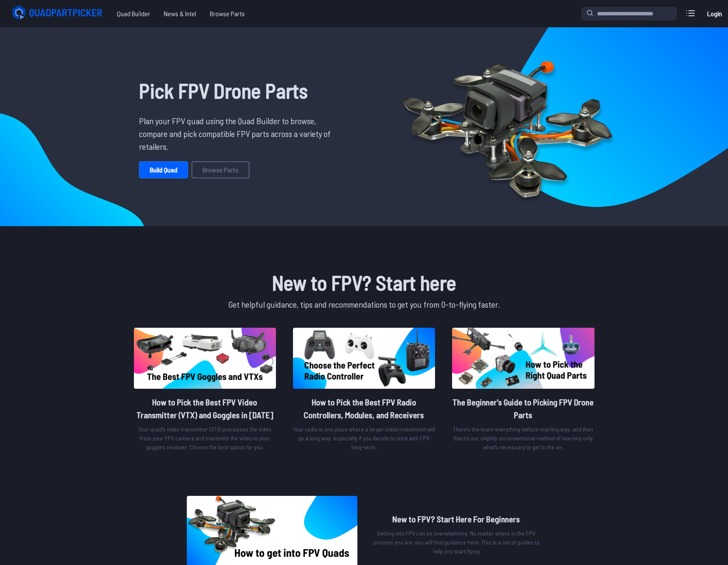  Describe the element at coordinates (180, 14) in the screenshot. I see `a: News & Intel` at that location.